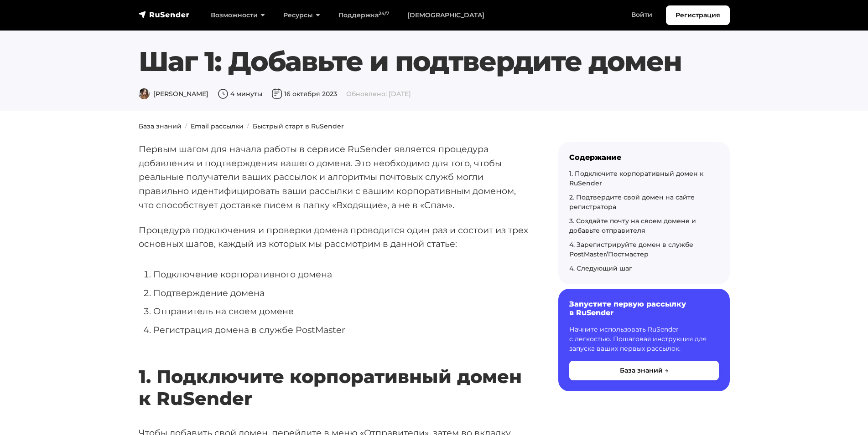 This screenshot has width=868, height=435. What do you see at coordinates (632, 249) in the screenshot?
I see `a: 4. Зарегистрируйте домен в службе PostMaster/Постмастер` at bounding box center [632, 249].